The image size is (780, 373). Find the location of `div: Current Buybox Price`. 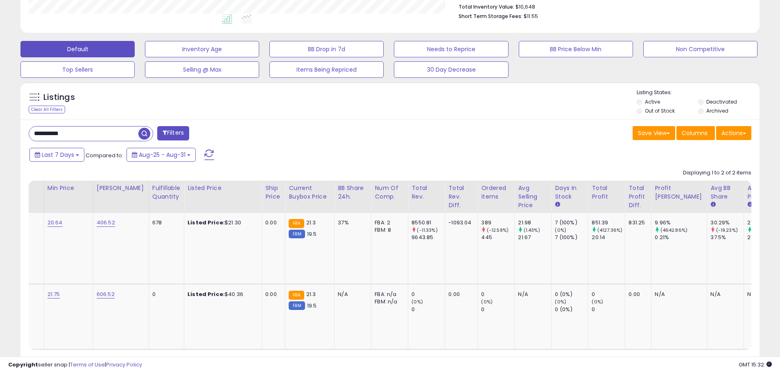

div: Current Buybox Price is located at coordinates (310, 193).